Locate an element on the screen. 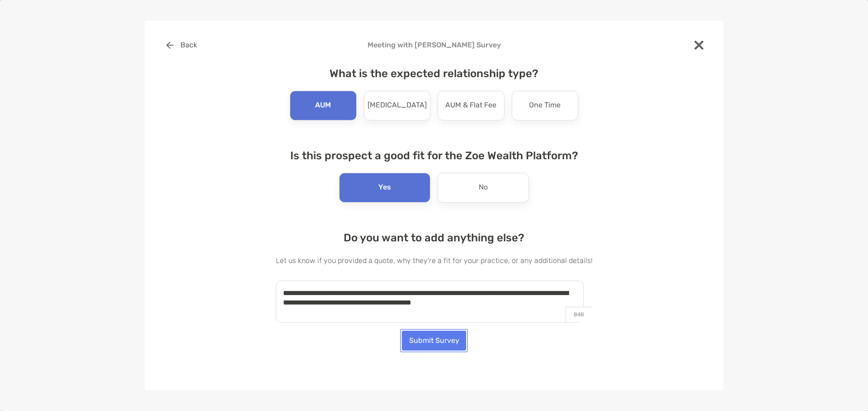 This screenshot has width=868, height=411. button: Submit Survey is located at coordinates (434, 340).